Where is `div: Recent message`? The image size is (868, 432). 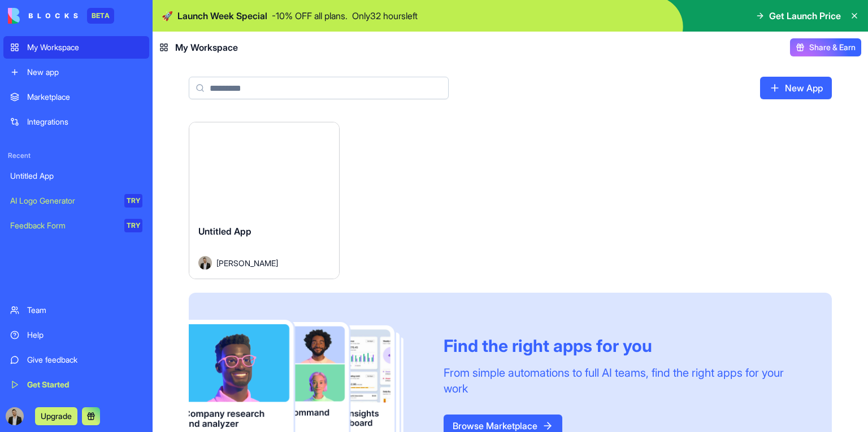 div: Recent message is located at coordinates (113, 148).